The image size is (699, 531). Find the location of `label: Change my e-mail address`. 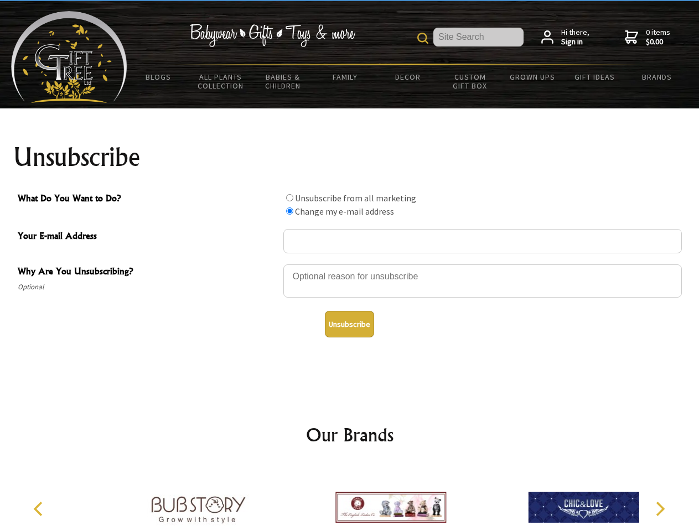

label: Change my e-mail address is located at coordinates (344, 211).